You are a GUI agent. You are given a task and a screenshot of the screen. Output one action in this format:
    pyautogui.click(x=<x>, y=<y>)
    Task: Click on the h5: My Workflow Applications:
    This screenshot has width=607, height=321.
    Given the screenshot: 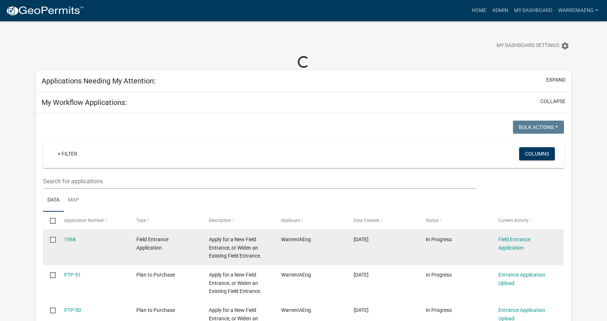 What is the action you would take?
    pyautogui.click(x=84, y=102)
    